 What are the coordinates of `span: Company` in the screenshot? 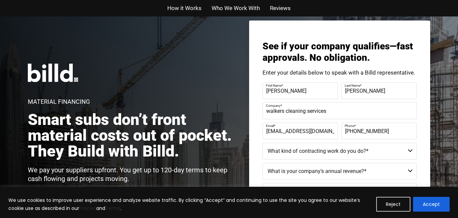 It's located at (273, 105).